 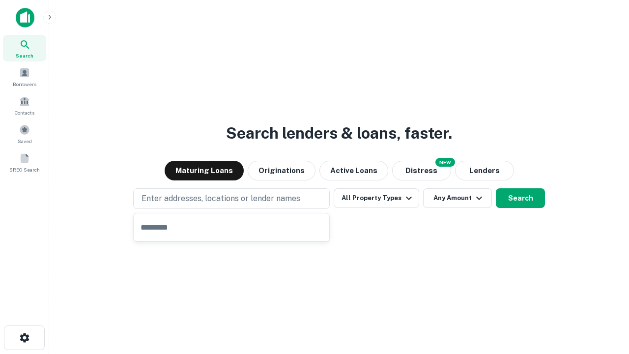 What do you see at coordinates (339, 133) in the screenshot?
I see `h3: Search lenders & loans, faster.` at bounding box center [339, 133].